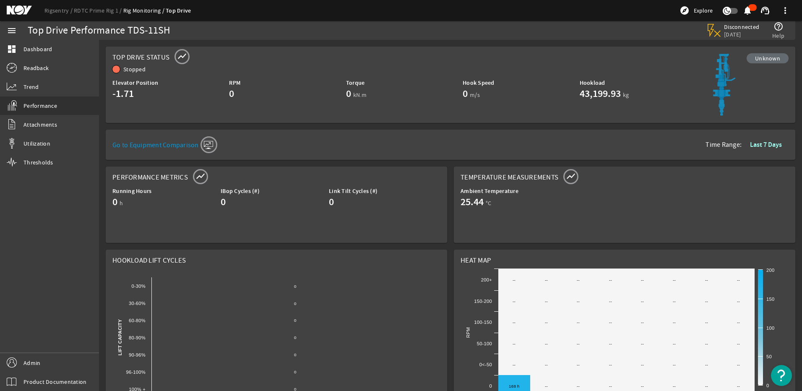  What do you see at coordinates (141, 57) in the screenshot?
I see `span: Top Drive Status` at bounding box center [141, 57].